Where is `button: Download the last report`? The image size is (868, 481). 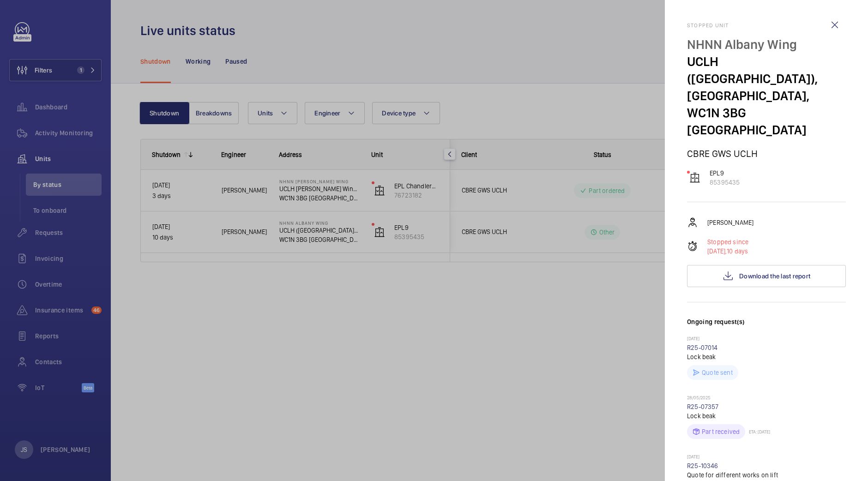
button: Download the last report is located at coordinates (766, 276).